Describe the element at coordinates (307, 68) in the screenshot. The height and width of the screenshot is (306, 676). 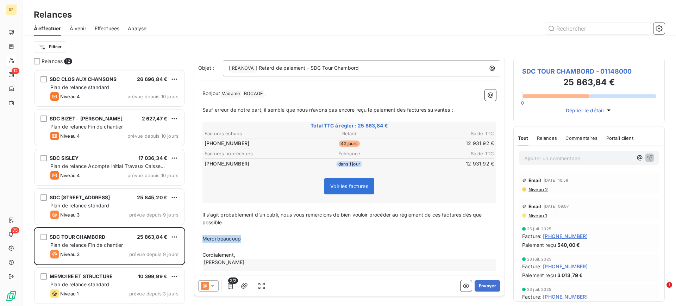
I see `span: ] Retard de paiement - SDC Tour Chambord` at that location.